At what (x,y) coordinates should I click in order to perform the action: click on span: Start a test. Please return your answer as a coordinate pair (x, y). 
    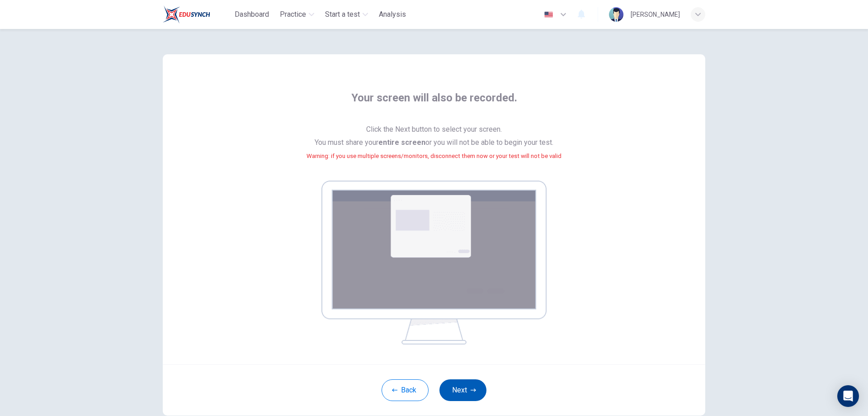
    Looking at the image, I should click on (342, 14).